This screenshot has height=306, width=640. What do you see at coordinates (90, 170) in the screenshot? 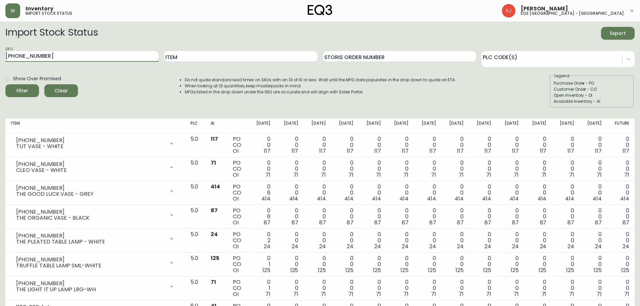
I see `div: CLEO VASE - WHITE` at bounding box center [90, 170].